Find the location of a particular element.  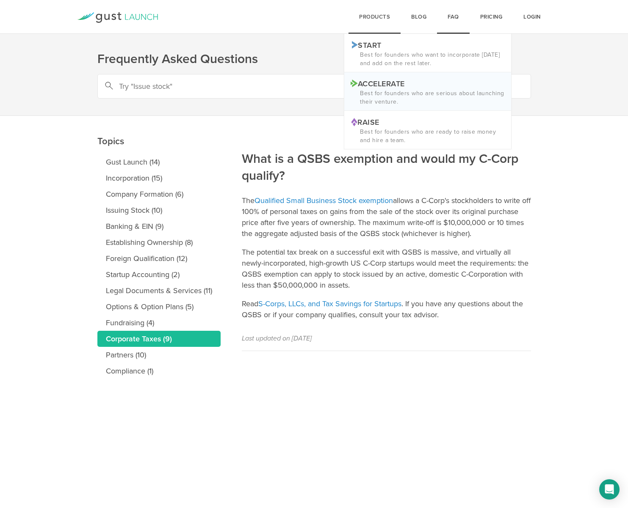

a: Banking & EIN (9) is located at coordinates (159, 226).